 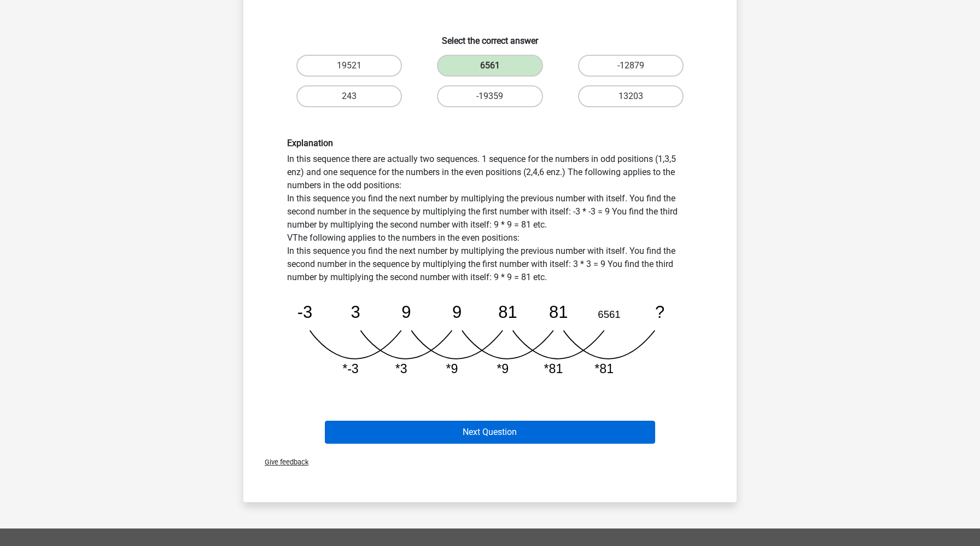 What do you see at coordinates (282, 462) in the screenshot?
I see `span: Give feedback` at bounding box center [282, 462].